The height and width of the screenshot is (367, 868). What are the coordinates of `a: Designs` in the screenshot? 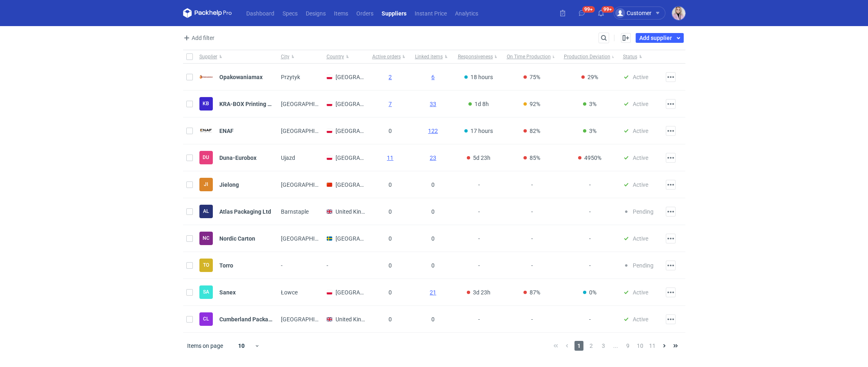 It's located at (316, 13).